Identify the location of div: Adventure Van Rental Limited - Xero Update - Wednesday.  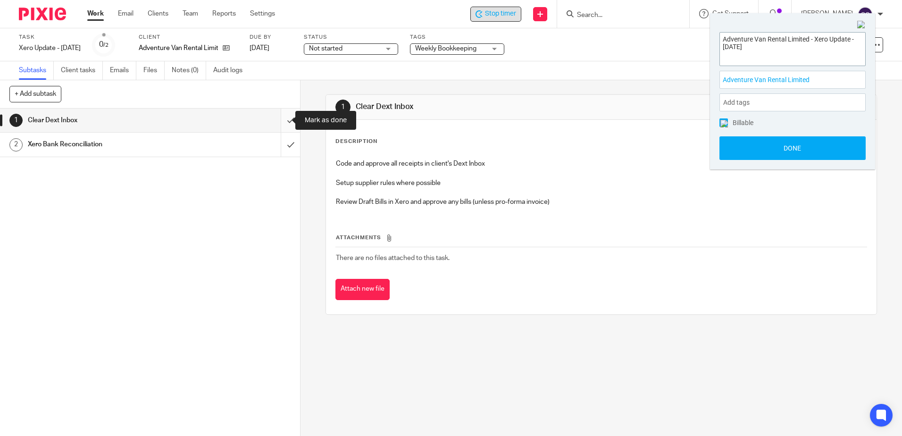
(496, 14).